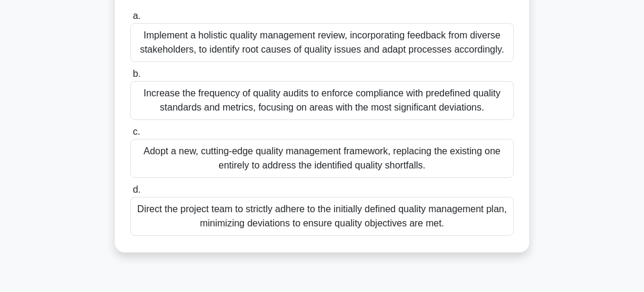 This screenshot has width=644, height=292. Describe the element at coordinates (136, 131) in the screenshot. I see `span: c.` at that location.